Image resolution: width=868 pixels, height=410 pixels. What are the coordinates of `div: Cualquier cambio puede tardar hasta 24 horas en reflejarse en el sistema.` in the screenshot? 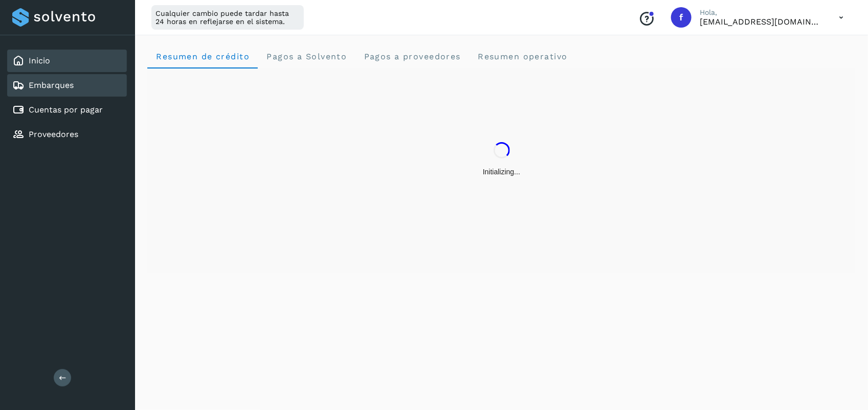 It's located at (227, 18).